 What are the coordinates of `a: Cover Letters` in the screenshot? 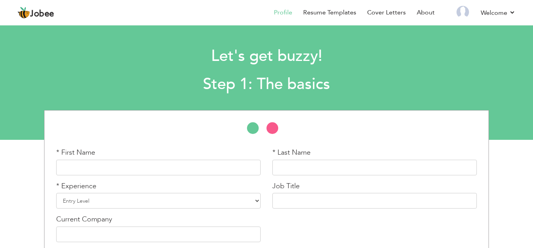 It's located at (386, 12).